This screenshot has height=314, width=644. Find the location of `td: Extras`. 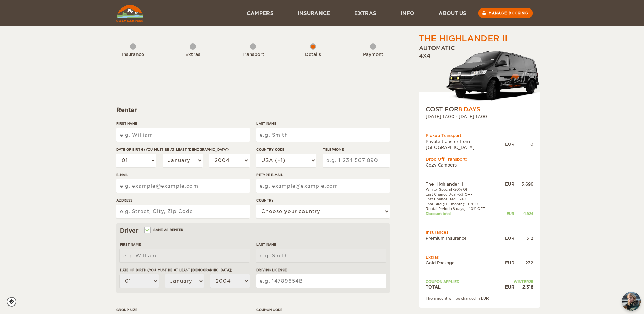

td: Extras is located at coordinates (479, 257).